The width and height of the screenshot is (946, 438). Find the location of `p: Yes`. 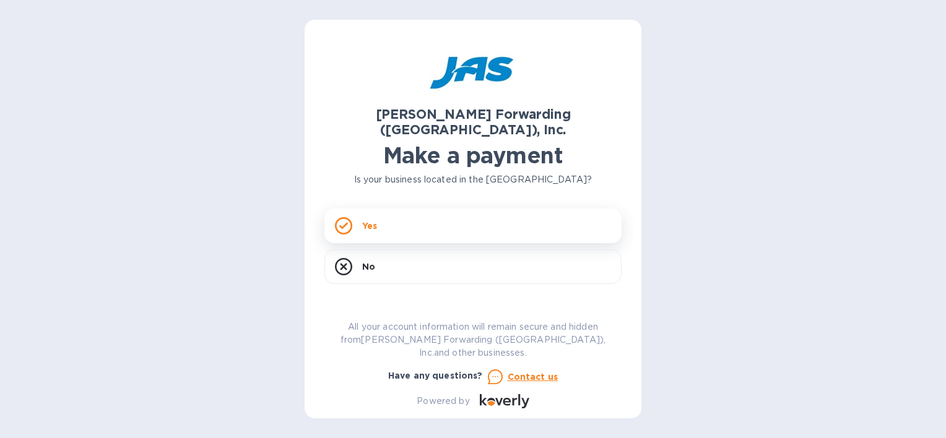

p: Yes is located at coordinates (370, 226).